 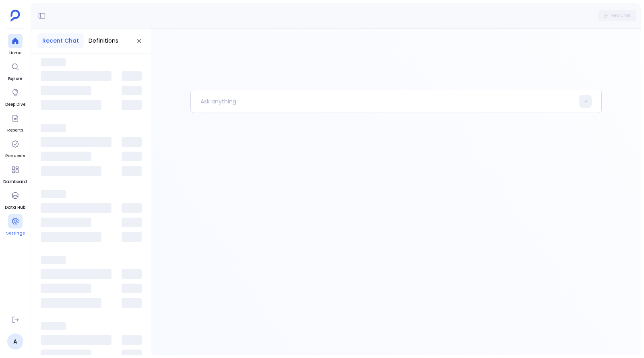 I want to click on span: Dashboard, so click(x=15, y=182).